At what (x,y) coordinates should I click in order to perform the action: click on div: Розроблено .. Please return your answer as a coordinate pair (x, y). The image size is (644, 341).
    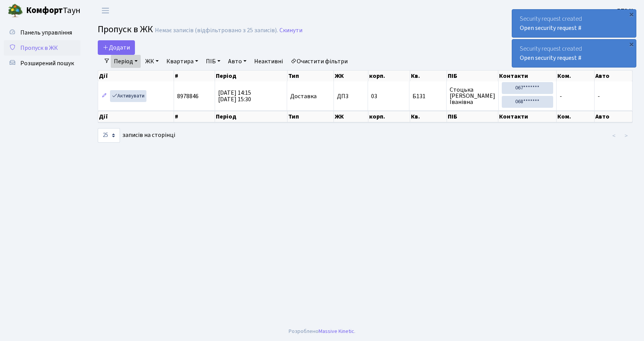
    Looking at the image, I should click on (322, 332).